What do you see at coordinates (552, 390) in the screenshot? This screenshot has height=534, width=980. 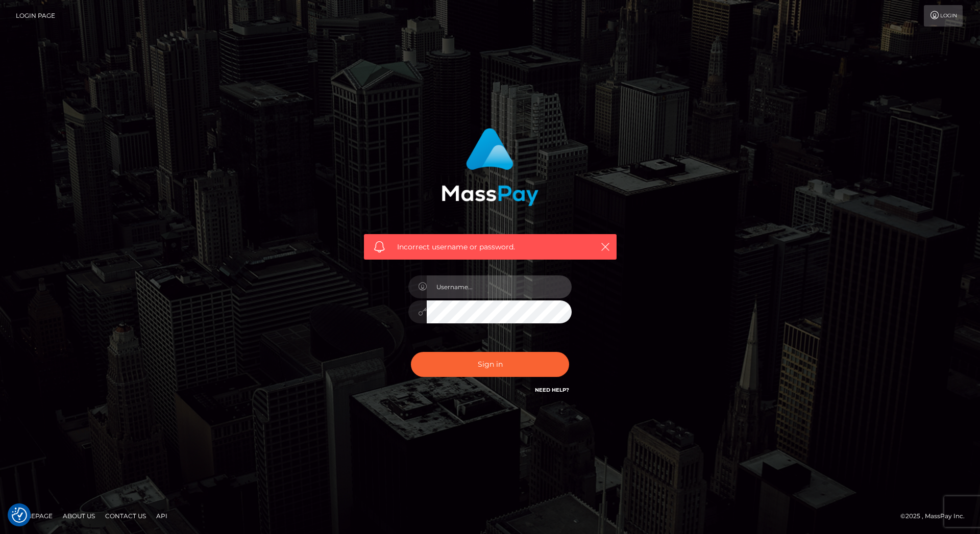 I see `a: Need Help?` at bounding box center [552, 390].